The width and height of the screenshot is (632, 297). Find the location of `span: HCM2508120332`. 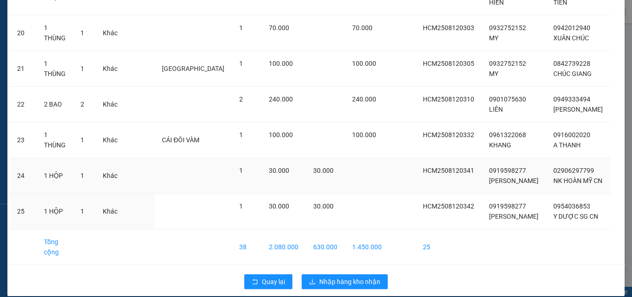

span: HCM2508120332 is located at coordinates (448, 135).